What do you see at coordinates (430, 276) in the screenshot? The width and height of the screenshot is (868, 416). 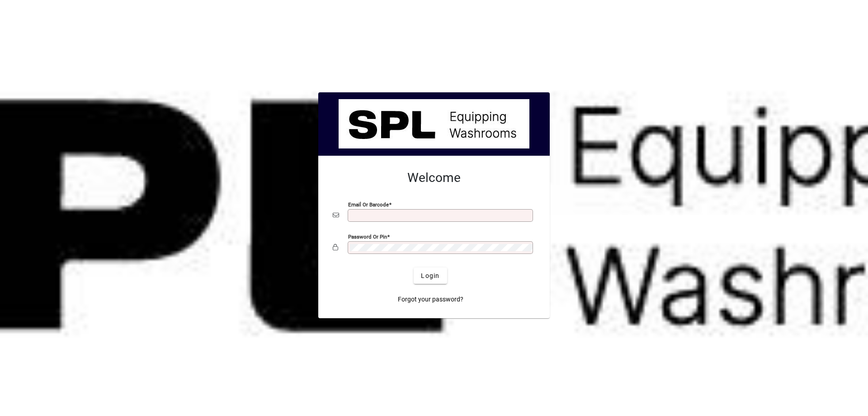 I see `button: Login` at bounding box center [430, 276].